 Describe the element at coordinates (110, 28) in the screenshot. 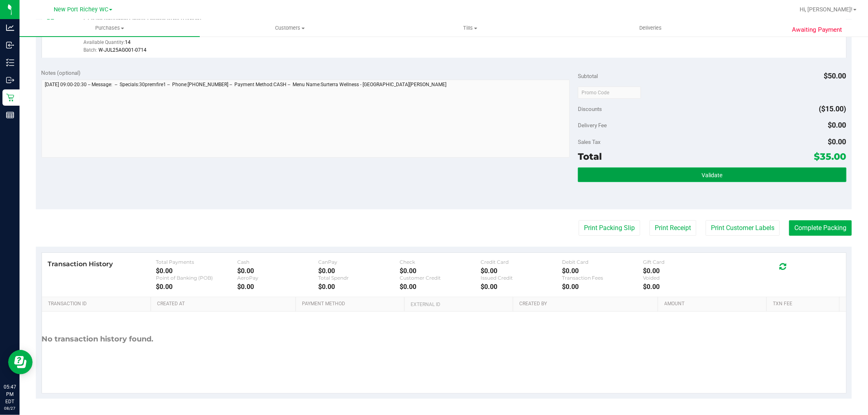

I see `a: Purchases` at that location.